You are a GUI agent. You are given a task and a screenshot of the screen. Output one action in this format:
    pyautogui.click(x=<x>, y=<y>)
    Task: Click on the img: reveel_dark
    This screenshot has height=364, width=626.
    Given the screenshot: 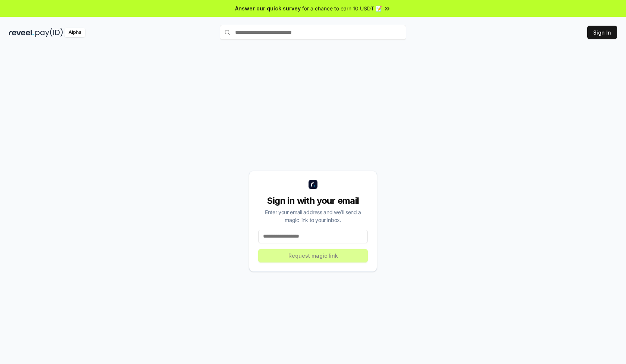 What is the action you would take?
    pyautogui.click(x=21, y=32)
    